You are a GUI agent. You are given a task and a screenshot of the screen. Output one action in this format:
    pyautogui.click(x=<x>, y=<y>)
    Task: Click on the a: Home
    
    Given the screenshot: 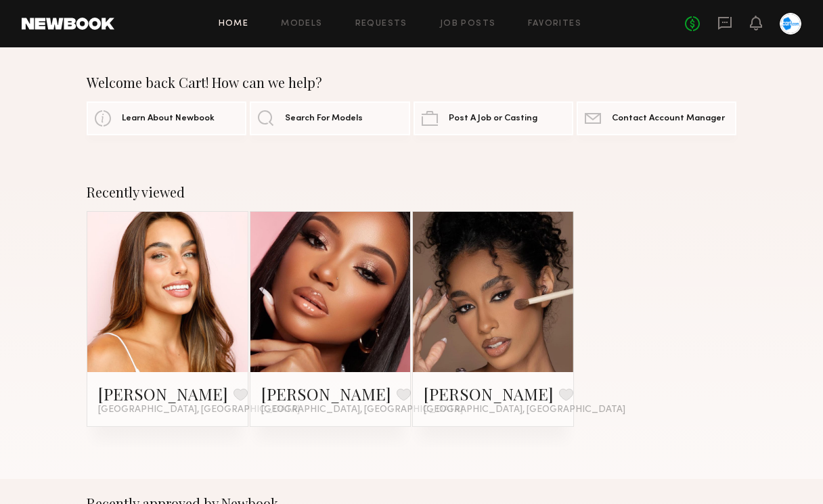 What is the action you would take?
    pyautogui.click(x=233, y=24)
    